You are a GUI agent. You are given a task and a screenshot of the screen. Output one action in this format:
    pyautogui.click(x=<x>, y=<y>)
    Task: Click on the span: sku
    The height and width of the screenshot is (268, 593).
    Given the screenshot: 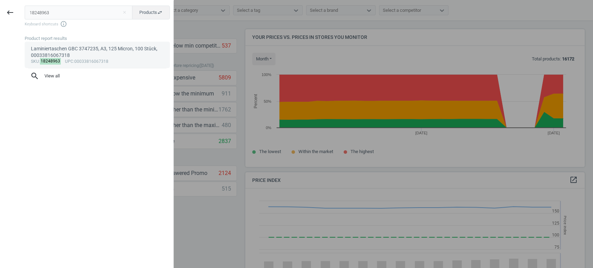 What is the action you would take?
    pyautogui.click(x=35, y=61)
    